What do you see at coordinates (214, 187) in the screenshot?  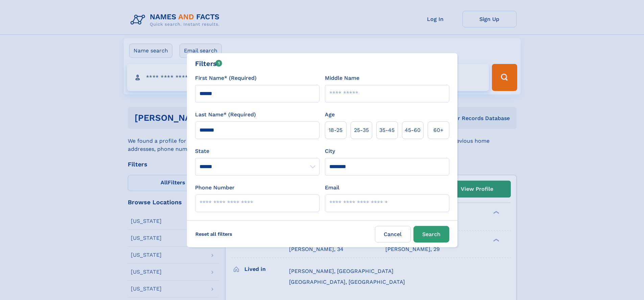 I see `label: Phone Number` at bounding box center [214, 187].